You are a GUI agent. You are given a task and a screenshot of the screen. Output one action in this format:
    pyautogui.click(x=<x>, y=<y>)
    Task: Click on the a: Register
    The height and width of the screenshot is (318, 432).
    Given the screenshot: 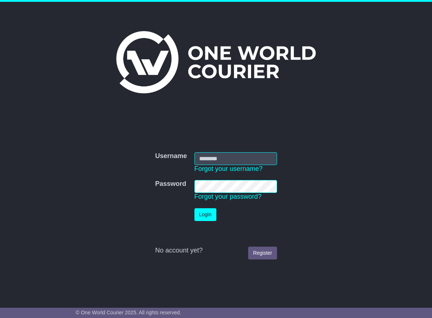 What is the action you would take?
    pyautogui.click(x=262, y=253)
    